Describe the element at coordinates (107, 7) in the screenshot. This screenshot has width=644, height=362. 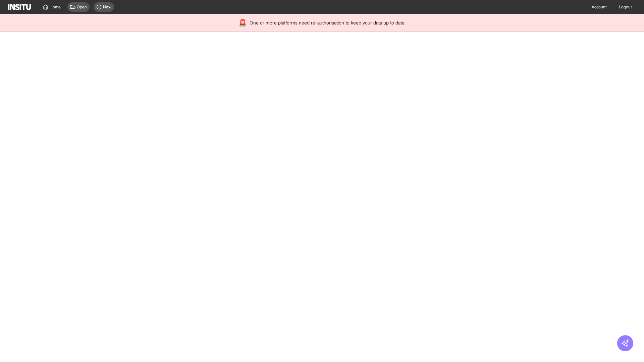
I see `span: New` at that location.